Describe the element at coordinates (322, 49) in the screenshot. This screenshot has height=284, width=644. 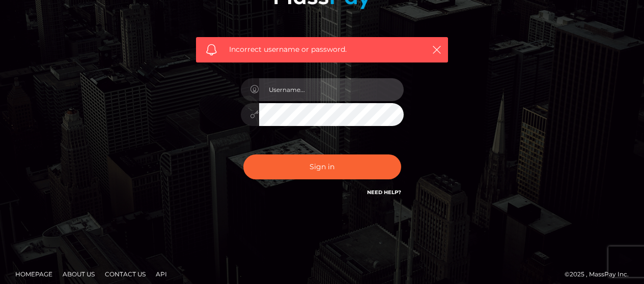
I see `span: Incorrect username or password.` at that location.